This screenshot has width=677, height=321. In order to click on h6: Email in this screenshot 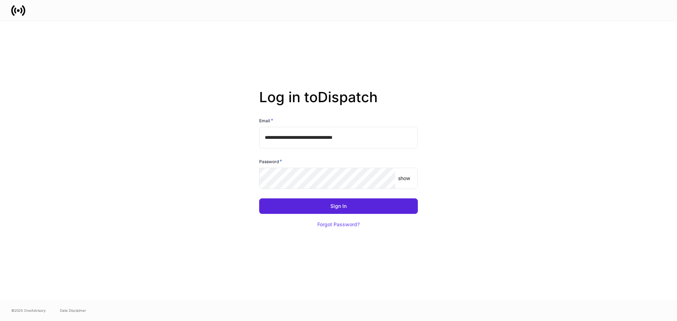, I will do `click(266, 121)`.